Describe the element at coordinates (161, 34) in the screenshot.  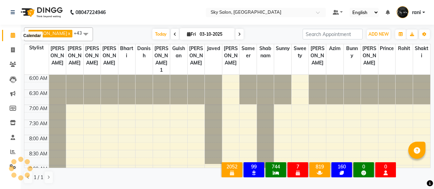
I see `span: Today` at that location.